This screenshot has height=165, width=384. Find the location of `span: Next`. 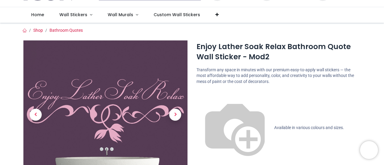

span: Next is located at coordinates (175, 115).